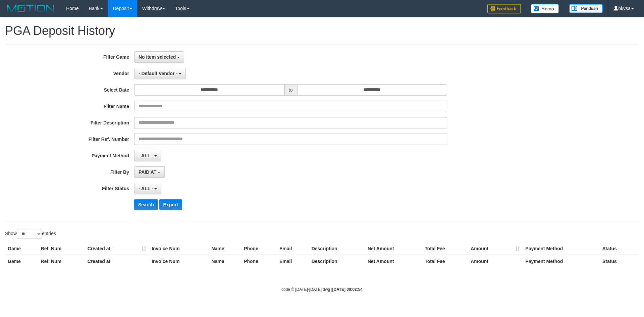  I want to click on select: Showentries, so click(29, 234).